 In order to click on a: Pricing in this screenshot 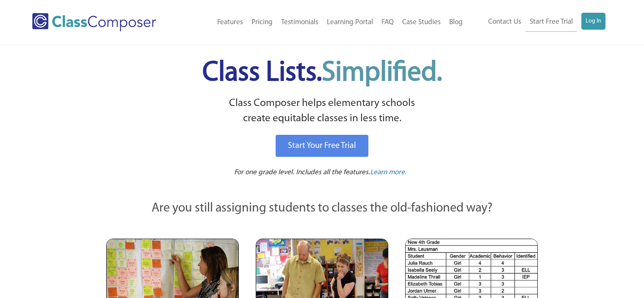, I will do `click(262, 23)`.